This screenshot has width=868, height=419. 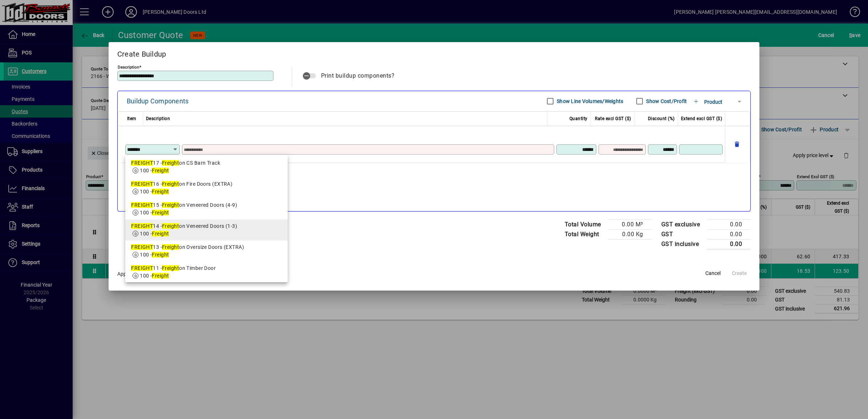 What do you see at coordinates (207, 273) in the screenshot?
I see `mat-option: FREIGHT11 - Freight on Timber Door` at bounding box center [207, 273].